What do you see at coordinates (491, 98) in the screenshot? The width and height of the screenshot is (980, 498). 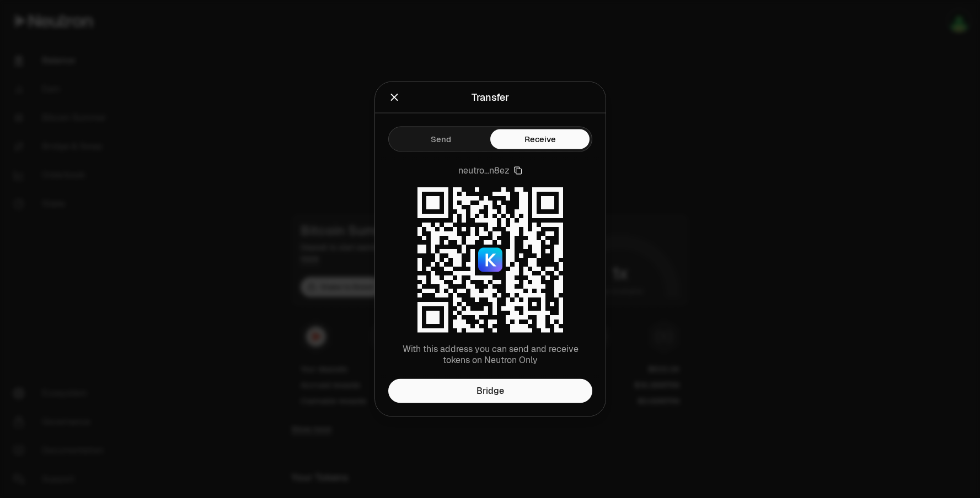 I see `div: Transfer` at bounding box center [491, 98].